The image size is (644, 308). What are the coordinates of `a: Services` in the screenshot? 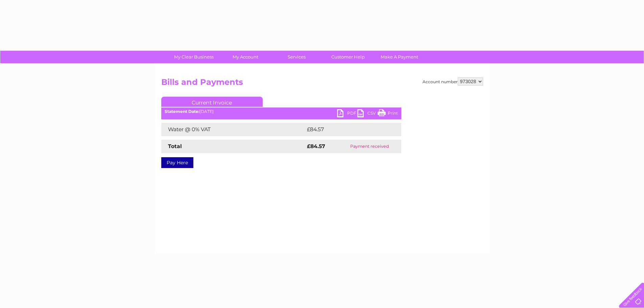 It's located at (297, 57).